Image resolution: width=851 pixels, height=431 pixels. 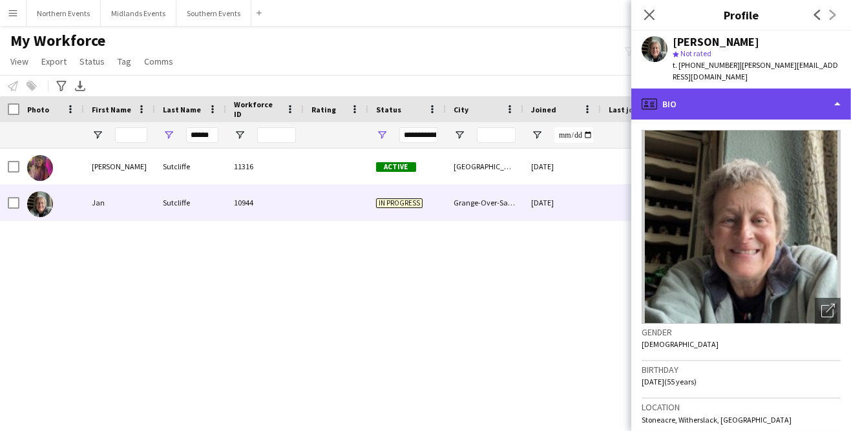 I want to click on span: Photo, so click(x=38, y=109).